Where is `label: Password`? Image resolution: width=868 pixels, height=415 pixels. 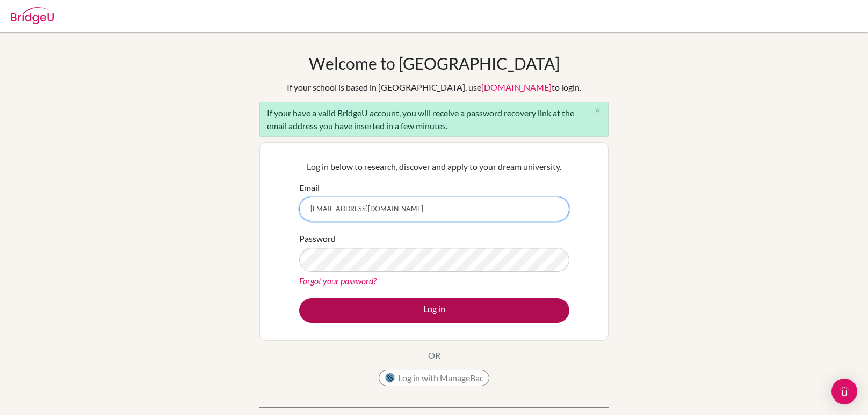
label: Password is located at coordinates (317, 239).